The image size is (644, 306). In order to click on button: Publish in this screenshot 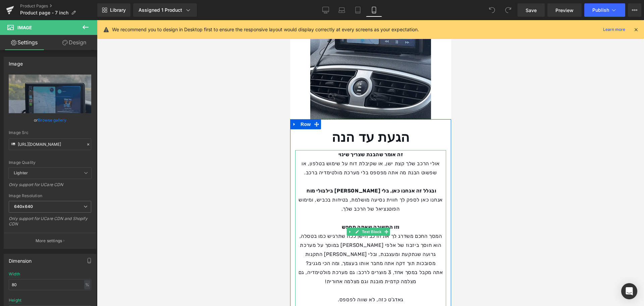, I will do `click(605, 10)`.